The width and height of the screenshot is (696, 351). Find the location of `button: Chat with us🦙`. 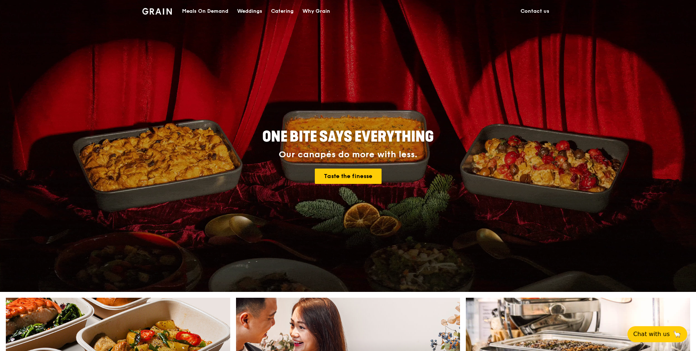

button: Chat with us🦙 is located at coordinates (658, 334).